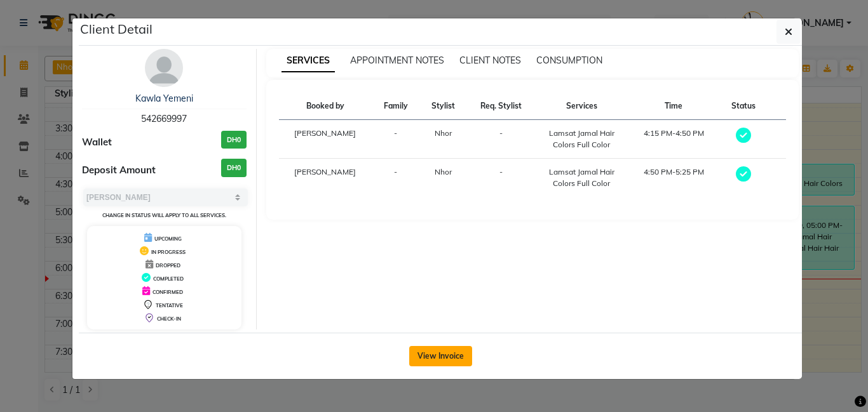 This screenshot has width=868, height=412. I want to click on th: Req. Stylist, so click(501, 106).